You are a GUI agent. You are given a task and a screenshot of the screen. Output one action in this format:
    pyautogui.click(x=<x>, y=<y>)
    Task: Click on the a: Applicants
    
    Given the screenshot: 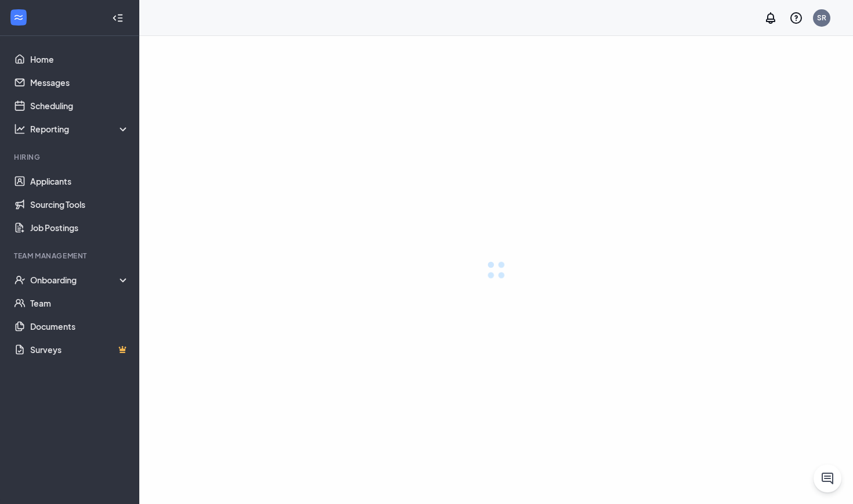 What is the action you would take?
    pyautogui.click(x=79, y=181)
    